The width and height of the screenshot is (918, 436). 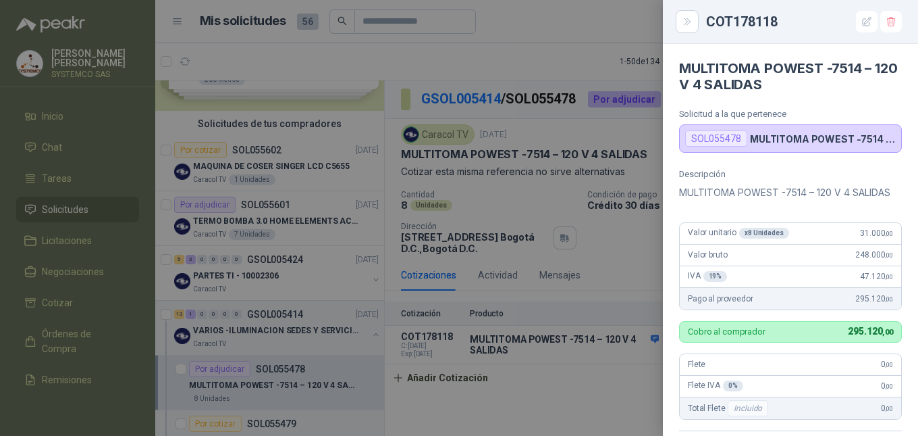 What do you see at coordinates (721, 298) in the screenshot?
I see `span: Pago al proveedor` at bounding box center [721, 298].